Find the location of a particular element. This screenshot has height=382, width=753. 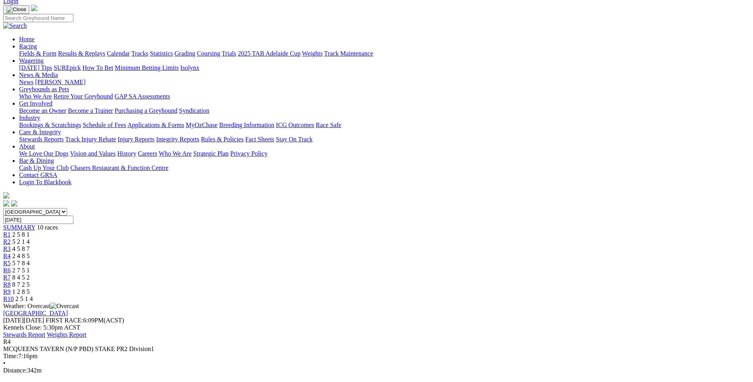

span: R3 is located at coordinates (7, 249).